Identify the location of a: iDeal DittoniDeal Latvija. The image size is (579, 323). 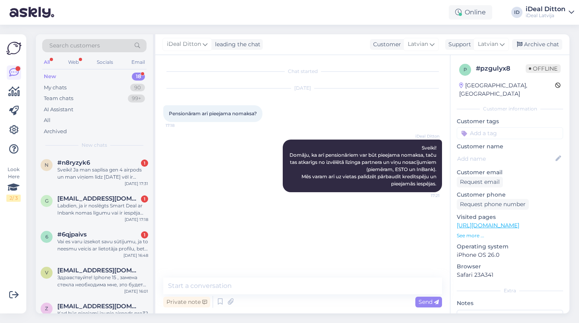
(550, 12).